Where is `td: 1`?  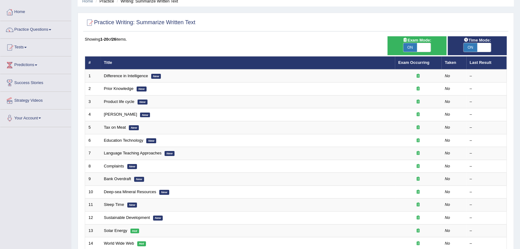 td: 1 is located at coordinates (93, 76).